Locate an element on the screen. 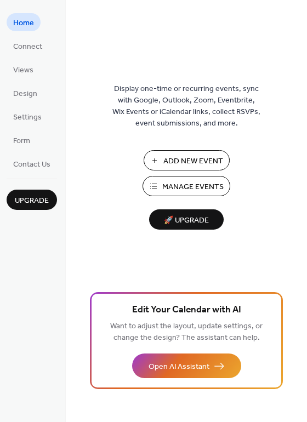 This screenshot has width=307, height=422. button: 🚀 Upgrade is located at coordinates (186, 219).